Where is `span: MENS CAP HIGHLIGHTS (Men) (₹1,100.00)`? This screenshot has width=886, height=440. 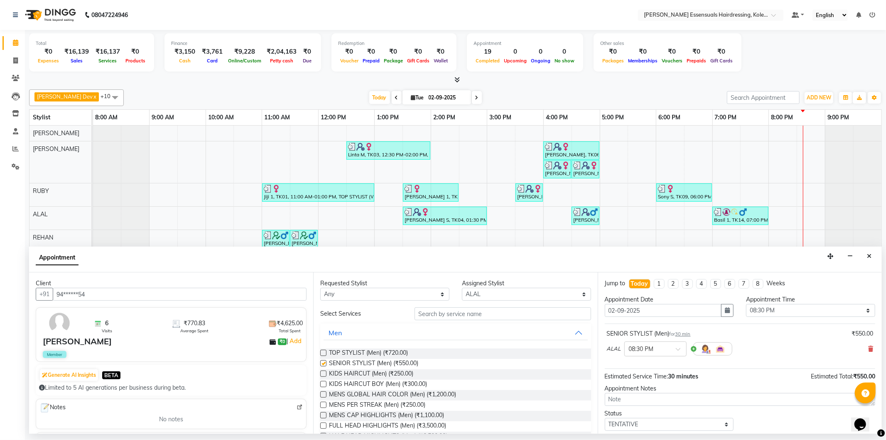 span: MENS CAP HIGHLIGHTS (Men) (₹1,100.00) is located at coordinates (386, 415).